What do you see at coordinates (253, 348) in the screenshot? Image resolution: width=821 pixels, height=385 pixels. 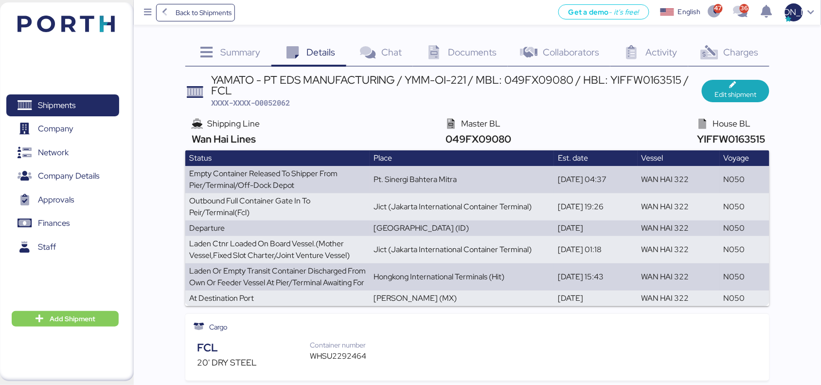 I see `div: FCL` at bounding box center [253, 348].